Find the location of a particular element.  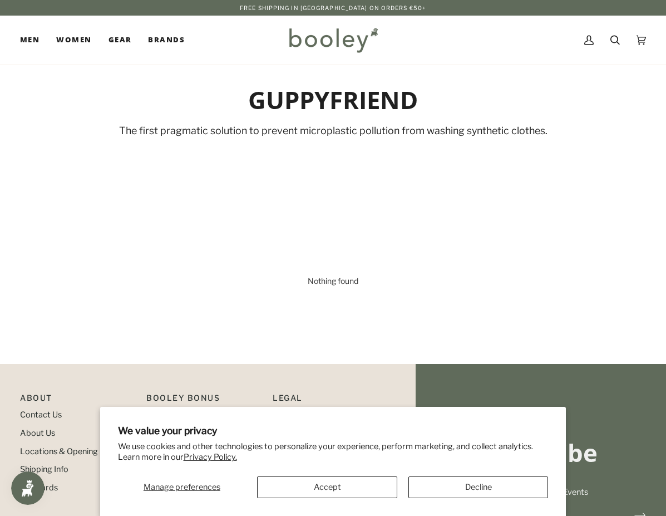

p: Pipeline_Footer Sub is located at coordinates (330, 400).